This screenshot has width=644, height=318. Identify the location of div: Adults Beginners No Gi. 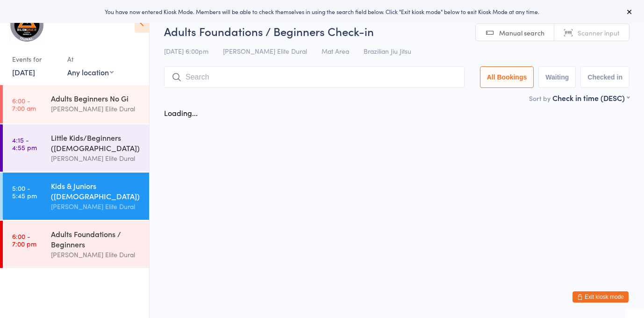
(96, 98).